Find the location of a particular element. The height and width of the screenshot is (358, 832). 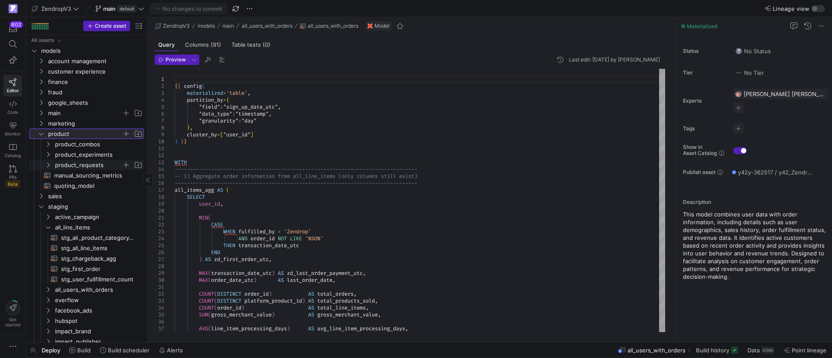

span: user_id is located at coordinates (209, 204).